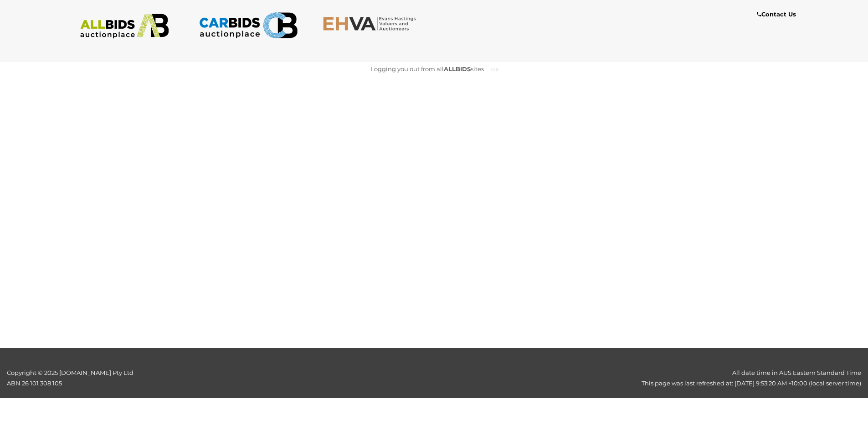  What do you see at coordinates (777, 14) in the screenshot?
I see `a: Contact Us` at bounding box center [777, 14].